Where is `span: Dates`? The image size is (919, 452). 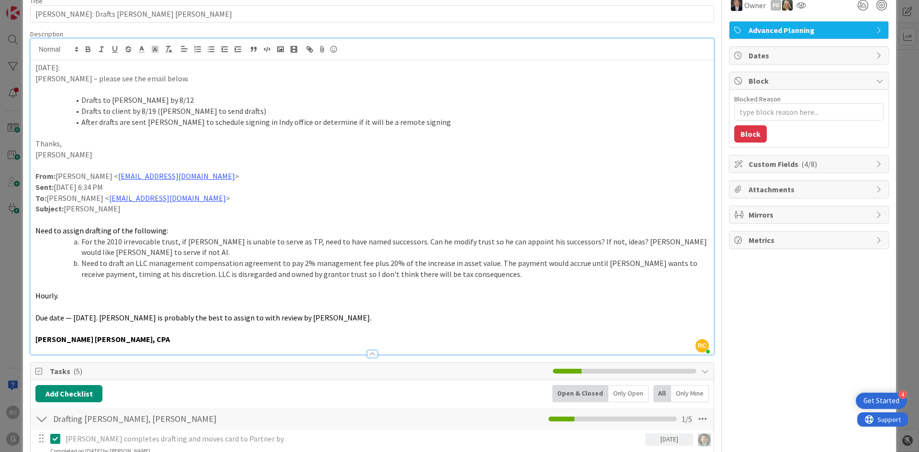 span: Dates is located at coordinates (810, 56).